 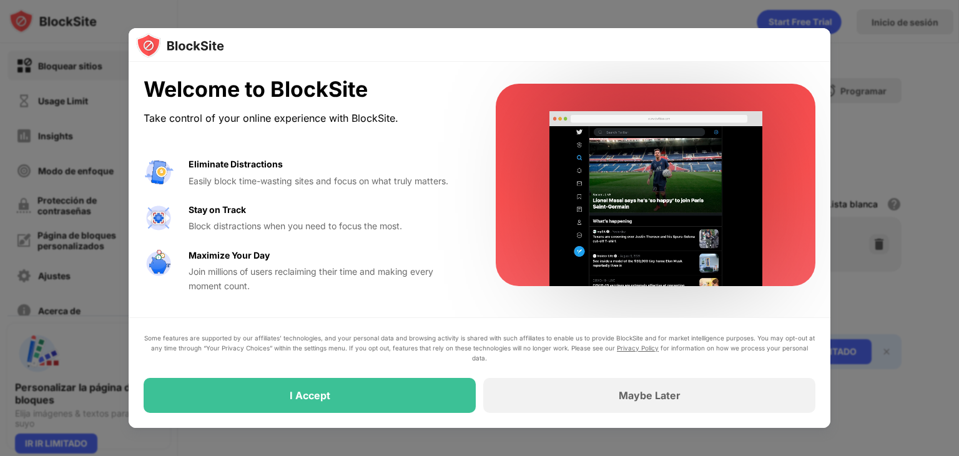 What do you see at coordinates (159, 172) in the screenshot?
I see `img: value-avoid-distractions.svg` at bounding box center [159, 172].